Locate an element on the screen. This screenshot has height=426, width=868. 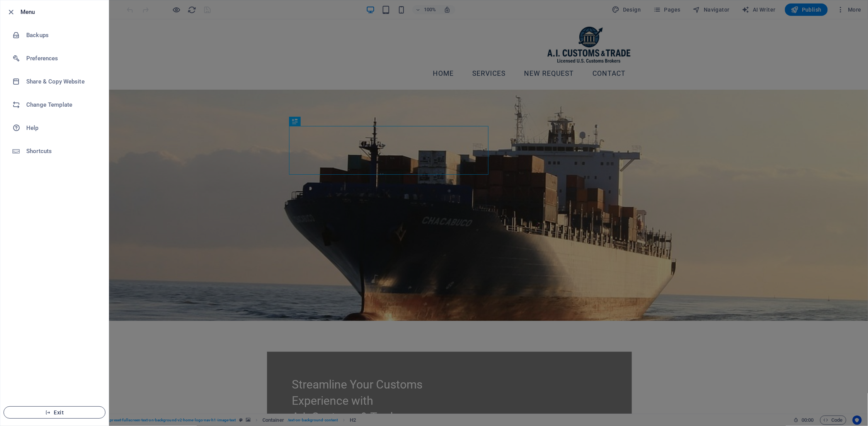
h6: Backups is located at coordinates (62, 35).